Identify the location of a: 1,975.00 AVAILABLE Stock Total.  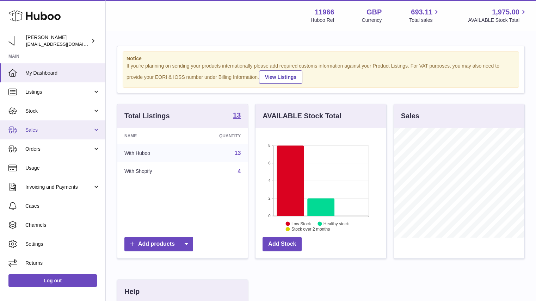
(497, 15).